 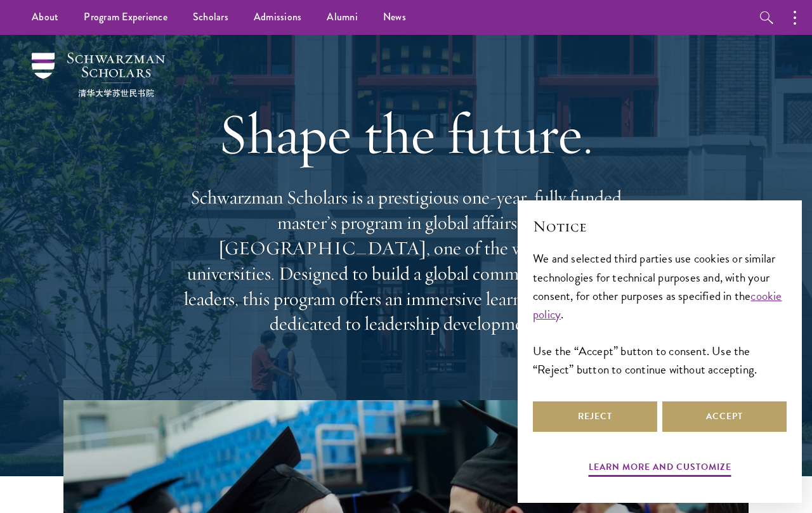 I want to click on p: Schwarzman Scholars is a prestigious one-year, fully funded master’s program in global affairs at..., so click(x=406, y=260).